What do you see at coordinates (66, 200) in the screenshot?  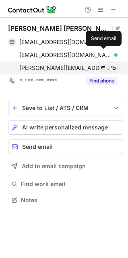 I see `button: Notes` at bounding box center [66, 200].